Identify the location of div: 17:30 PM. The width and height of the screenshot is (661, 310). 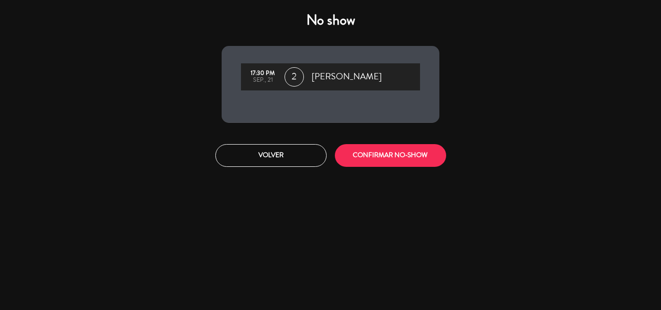
(263, 74).